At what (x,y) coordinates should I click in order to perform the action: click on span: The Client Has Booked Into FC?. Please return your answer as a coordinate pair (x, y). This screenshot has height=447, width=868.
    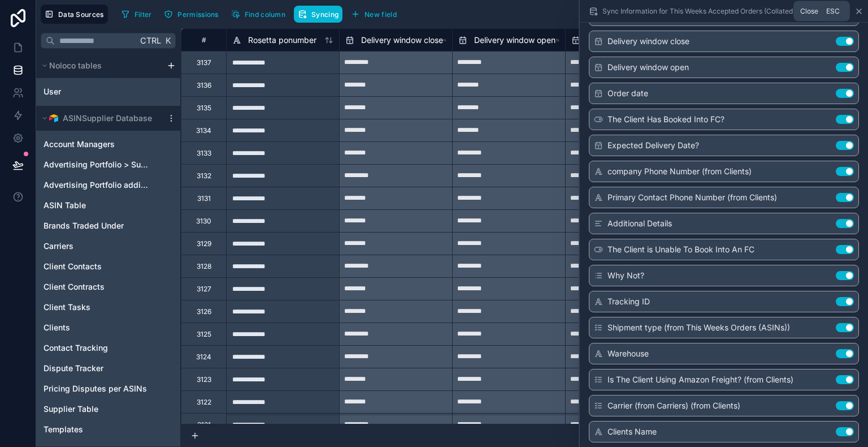
    Looking at the image, I should click on (666, 119).